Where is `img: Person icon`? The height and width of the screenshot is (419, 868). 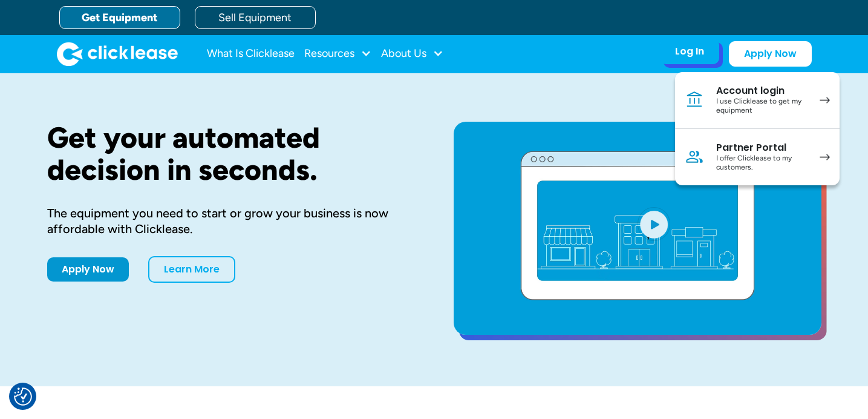 img: Person icon is located at coordinates (694, 157).